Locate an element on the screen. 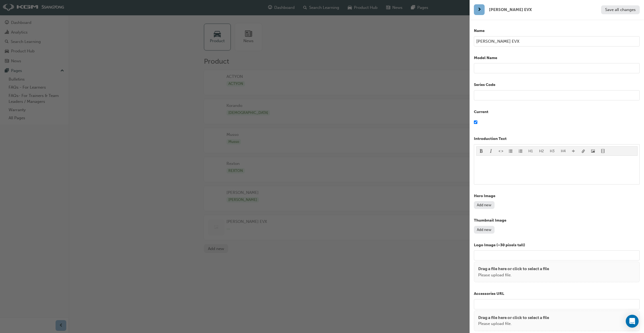 The image size is (644, 333). span: video-icon is located at coordinates (603, 151).